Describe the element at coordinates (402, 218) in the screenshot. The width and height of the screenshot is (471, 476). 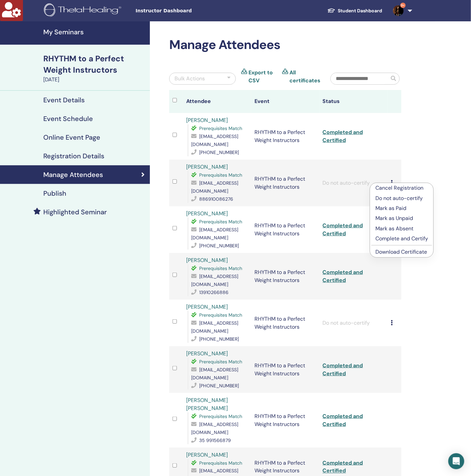
I see `p: Mark as Unpaid` at that location.